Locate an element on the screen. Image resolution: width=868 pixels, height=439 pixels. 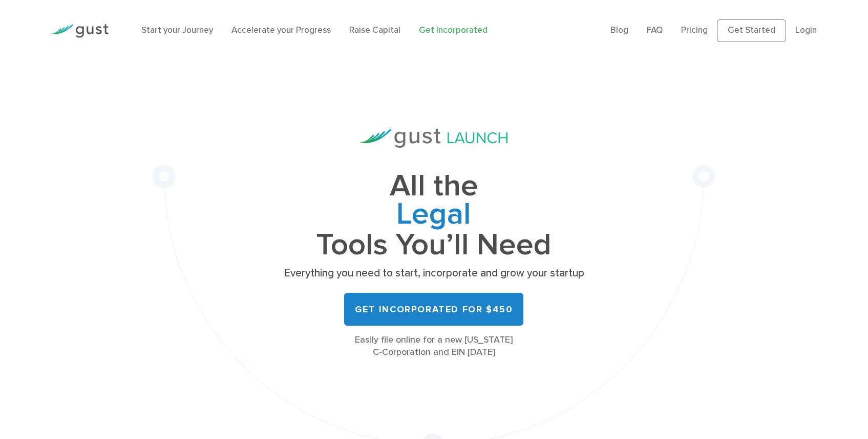
a: Accelerate your Progress is located at coordinates (282, 30).